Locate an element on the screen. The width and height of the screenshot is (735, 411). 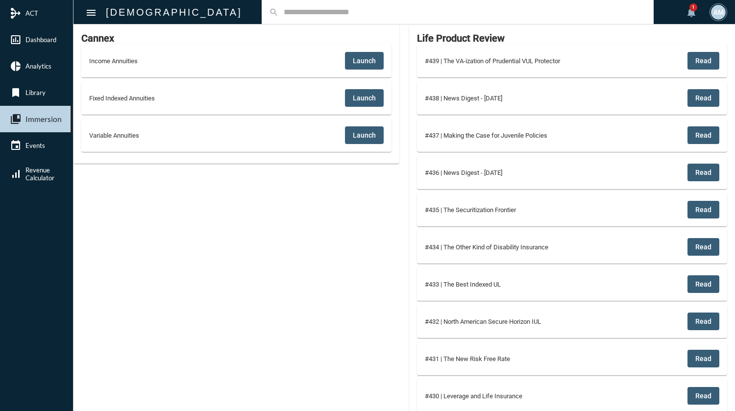
span: Library is located at coordinates (35, 93).